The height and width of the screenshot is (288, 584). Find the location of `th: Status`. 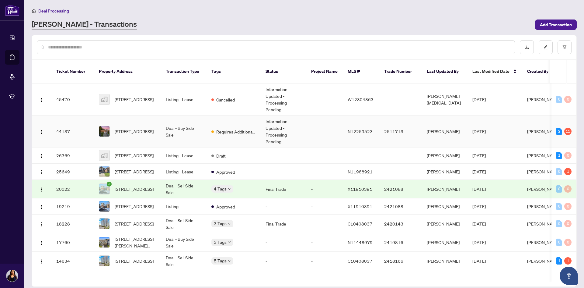

th: Status is located at coordinates (284, 72).